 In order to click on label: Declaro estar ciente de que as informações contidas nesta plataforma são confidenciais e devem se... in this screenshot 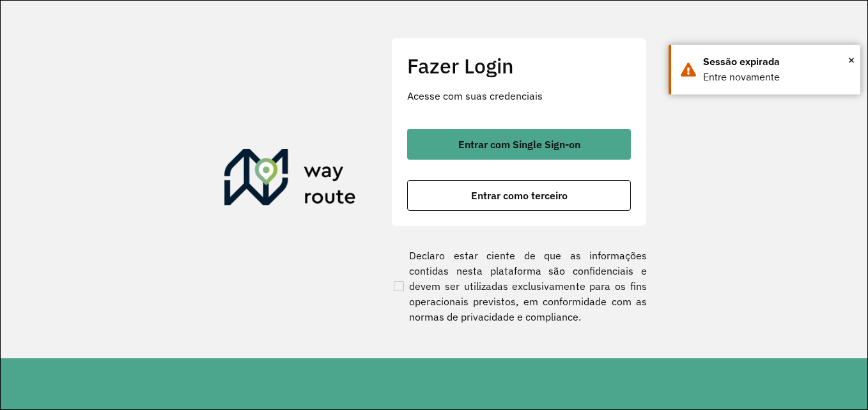, I will do `click(519, 286)`.